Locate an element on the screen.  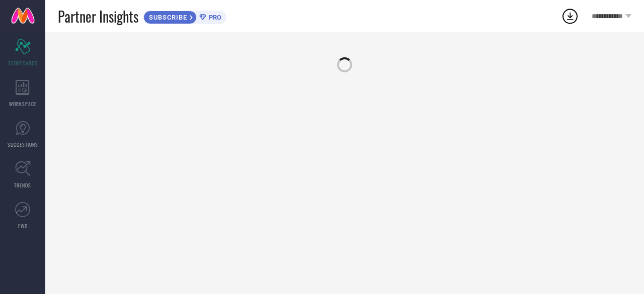
span: SCORECARDS is located at coordinates (23, 63).